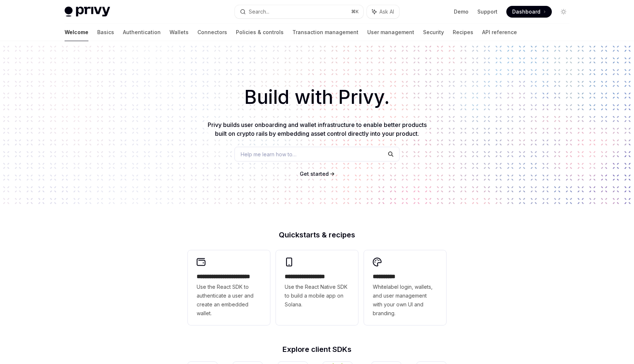  What do you see at coordinates (529, 12) in the screenshot?
I see `a: Dashboard` at bounding box center [529, 12].